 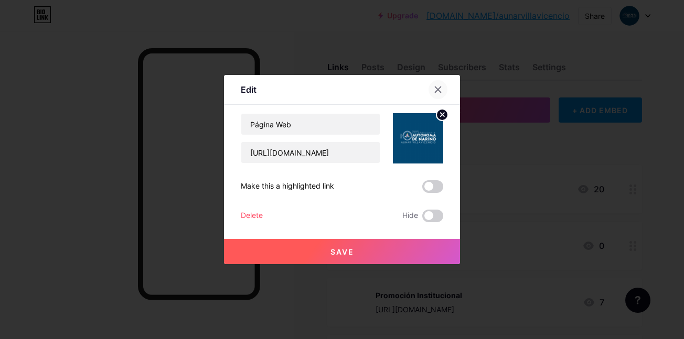 I want to click on div: Edit, so click(x=248, y=90).